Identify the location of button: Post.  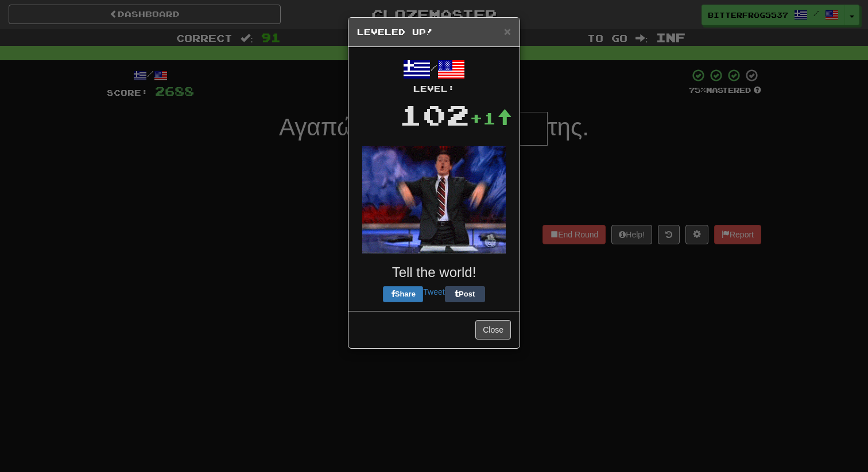
(465, 295).